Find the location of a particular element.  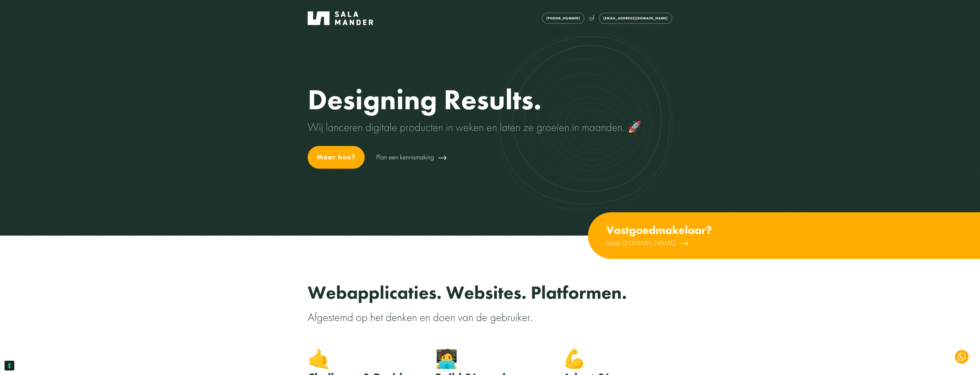

h3: Vastgoedmakelaar? is located at coordinates (659, 230).